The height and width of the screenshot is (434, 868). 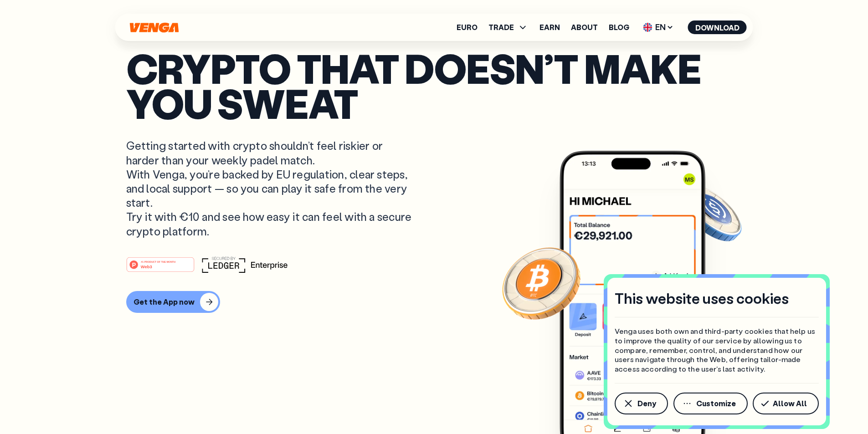 I want to click on tspan: Web3, so click(x=146, y=267).